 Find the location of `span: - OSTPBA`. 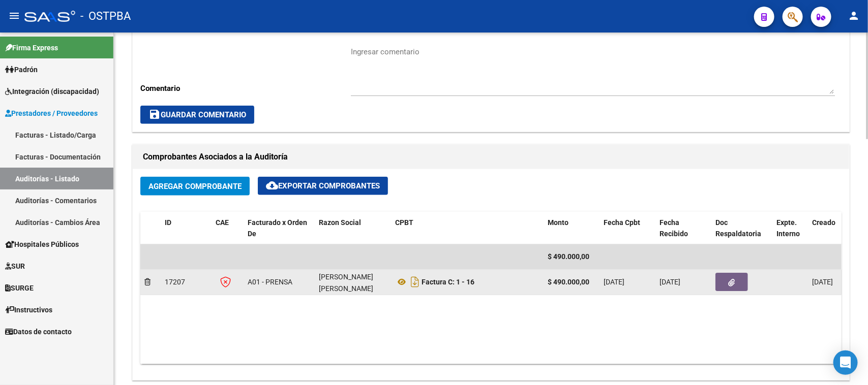

span: - OSTPBA is located at coordinates (105, 16).